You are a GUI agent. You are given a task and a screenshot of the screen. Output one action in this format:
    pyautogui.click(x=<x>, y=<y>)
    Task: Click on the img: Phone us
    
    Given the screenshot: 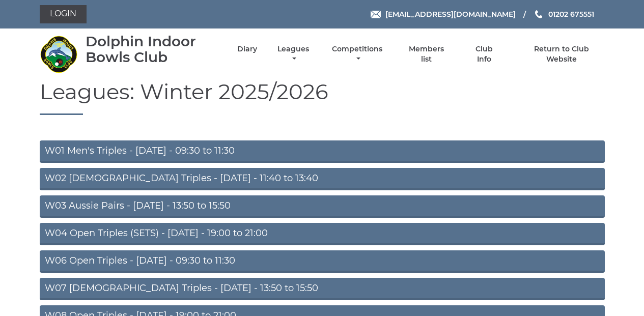 What is the action you would take?
    pyautogui.click(x=539, y=14)
    